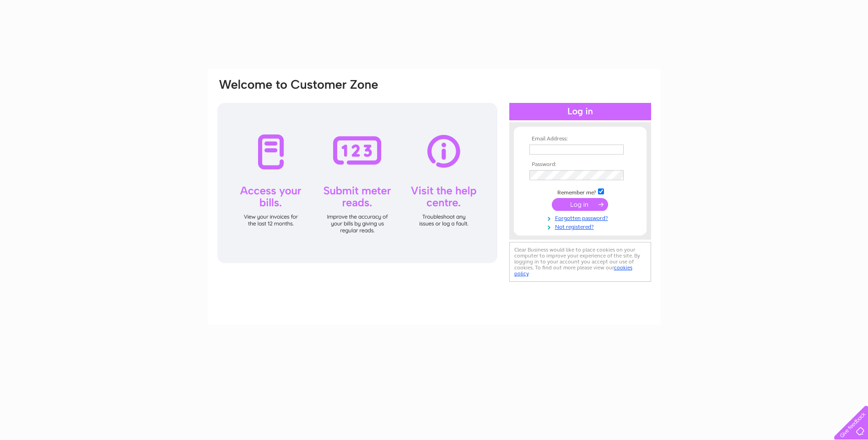 This screenshot has height=440, width=868. I want to click on th: Password:, so click(580, 165).